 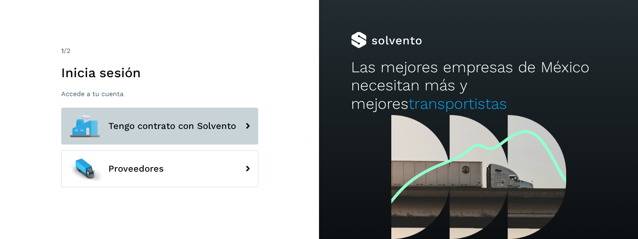 I want to click on span: 1, so click(x=62, y=50).